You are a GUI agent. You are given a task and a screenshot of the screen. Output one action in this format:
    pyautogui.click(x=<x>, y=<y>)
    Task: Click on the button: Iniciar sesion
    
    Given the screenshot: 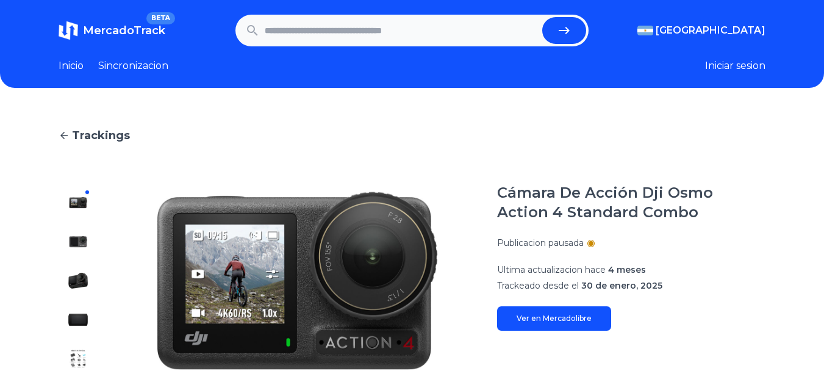 What is the action you would take?
    pyautogui.click(x=735, y=66)
    